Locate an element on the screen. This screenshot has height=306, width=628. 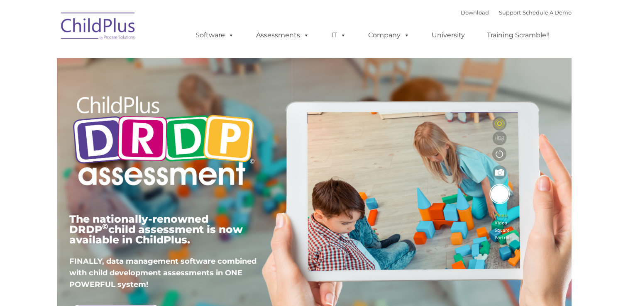
span: The nationally-renowned DRDP child assessment is now available in ChildPlus. is located at coordinates (156, 229).